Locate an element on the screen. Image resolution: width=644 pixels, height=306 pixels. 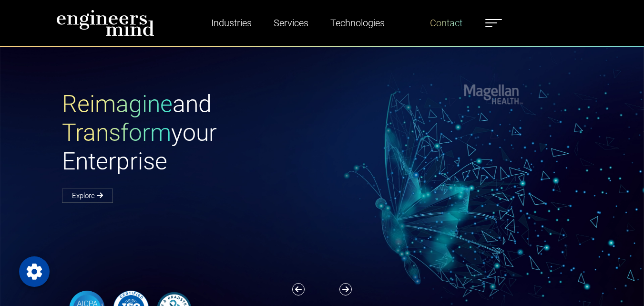
a: Explore is located at coordinates (87, 196).